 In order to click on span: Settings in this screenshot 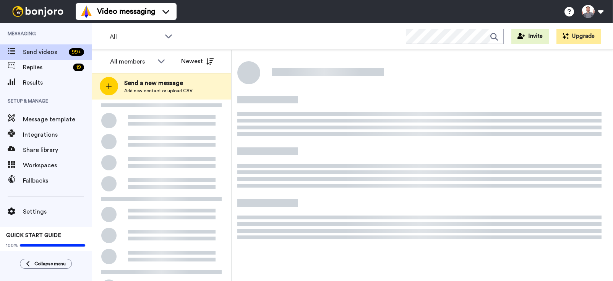, I will do `click(57, 211)`.